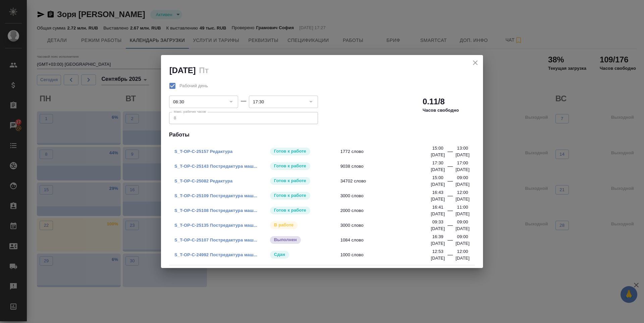 The height and width of the screenshot is (323, 644). Describe the element at coordinates (216, 166) in the screenshot. I see `a: S_T-OP-C-25143 Постредактура маш...` at that location.